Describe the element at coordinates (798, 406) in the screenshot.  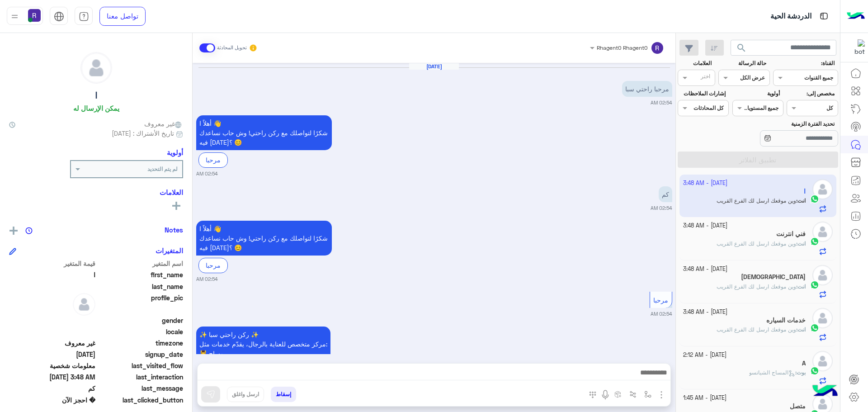
I see `h5: متصل` at that location.